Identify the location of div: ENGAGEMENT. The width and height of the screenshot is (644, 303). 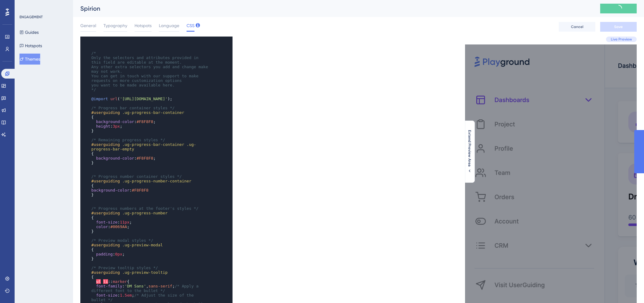
(31, 17).